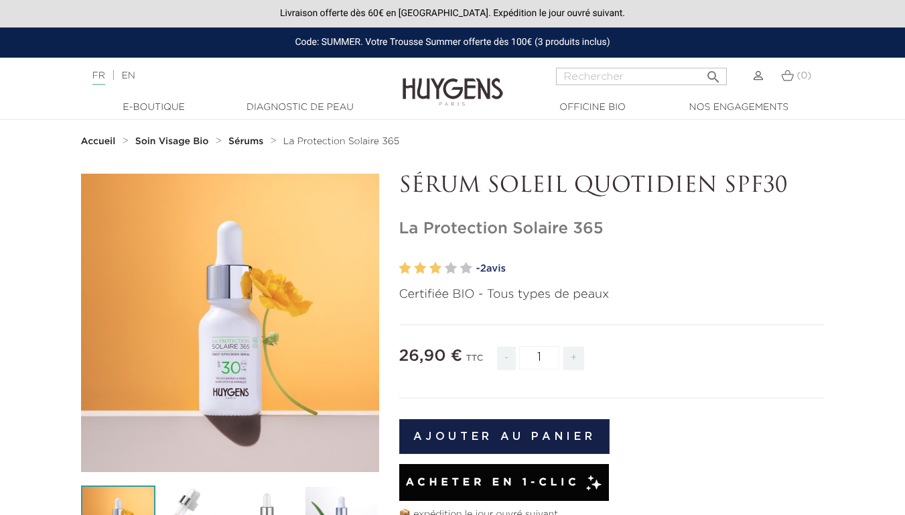 The image size is (905, 515). I want to click on strong: Soin Visage Bio, so click(172, 141).